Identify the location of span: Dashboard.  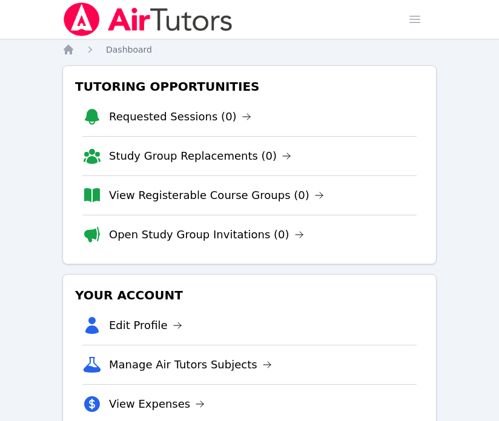
(129, 50).